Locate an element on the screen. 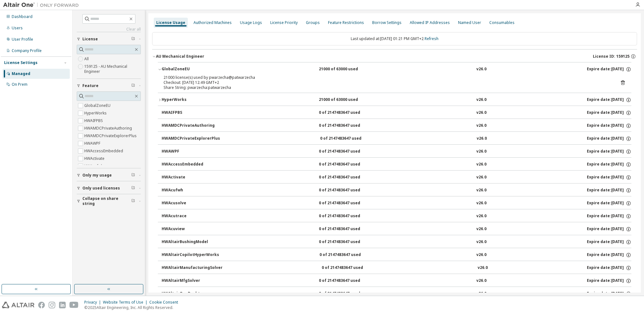  span: Only my usage is located at coordinates (97, 176).